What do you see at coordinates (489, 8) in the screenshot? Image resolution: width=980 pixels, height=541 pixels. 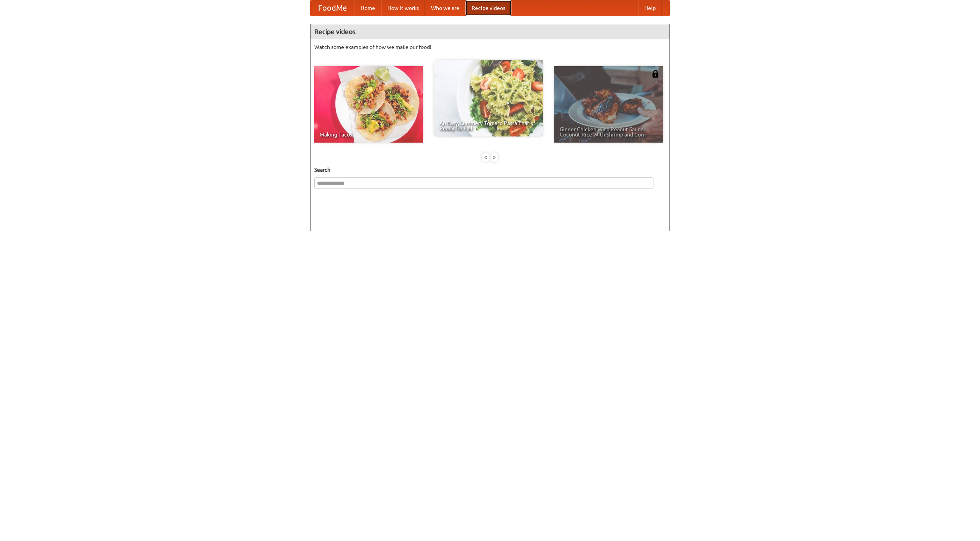 I see `a: Recipe videos` at bounding box center [489, 8].